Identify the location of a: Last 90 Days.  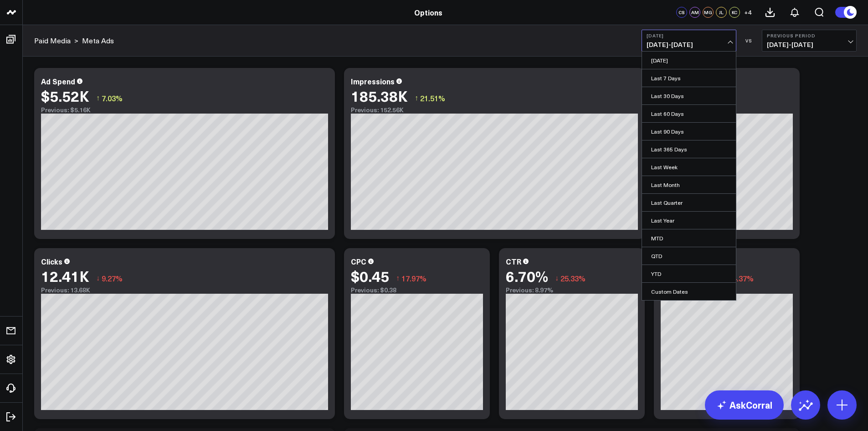
(689, 131).